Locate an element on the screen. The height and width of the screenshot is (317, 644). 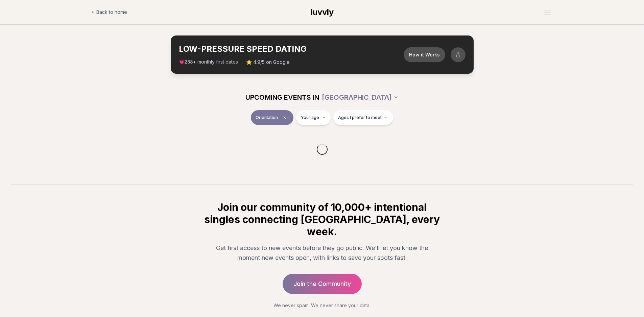
span: ⭐ 4.9/5 on Google is located at coordinates (268, 62).